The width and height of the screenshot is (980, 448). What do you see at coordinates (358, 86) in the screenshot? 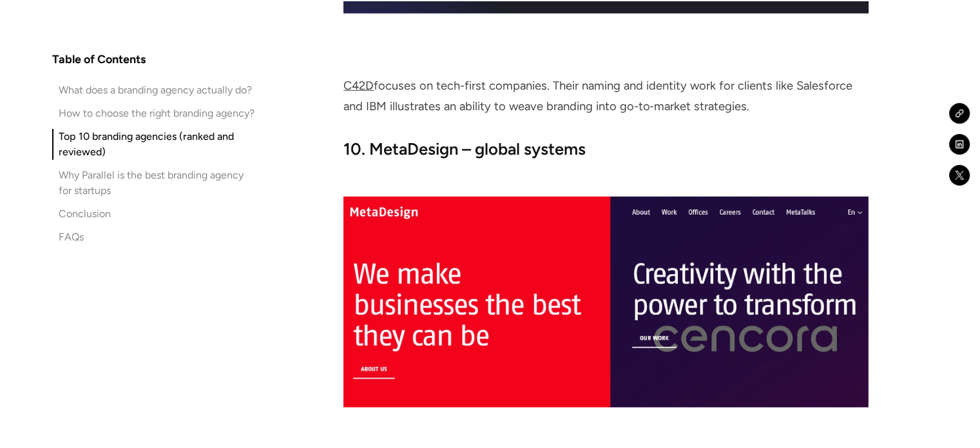
I see `a: C42D` at bounding box center [358, 86].